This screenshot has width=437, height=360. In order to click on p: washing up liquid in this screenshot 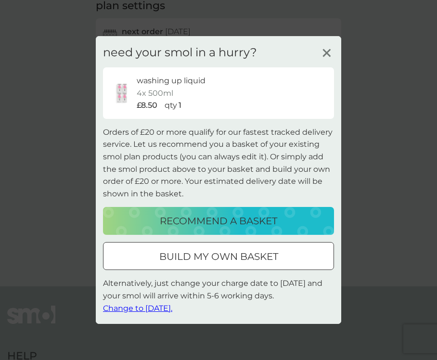, I will do `click(171, 81)`.